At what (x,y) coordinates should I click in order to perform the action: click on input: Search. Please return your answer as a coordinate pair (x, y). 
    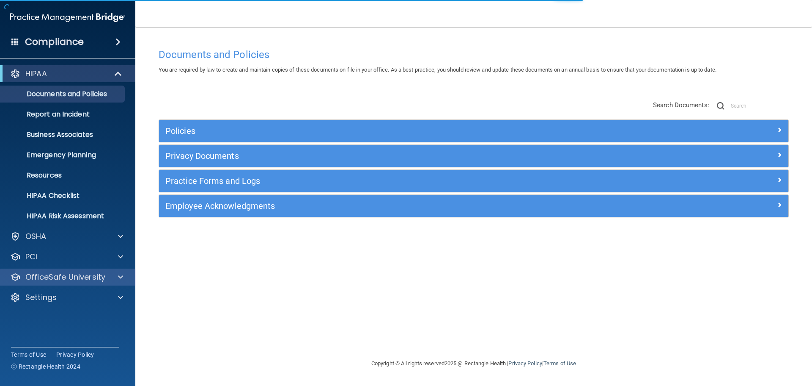
    Looking at the image, I should click on (760, 106).